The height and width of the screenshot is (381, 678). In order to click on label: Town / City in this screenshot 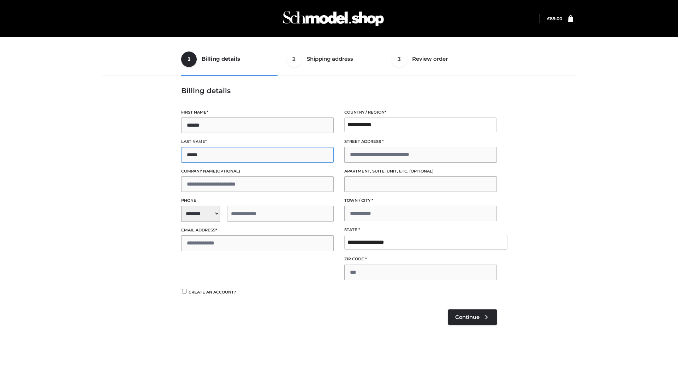, I will do `click(421, 201)`.